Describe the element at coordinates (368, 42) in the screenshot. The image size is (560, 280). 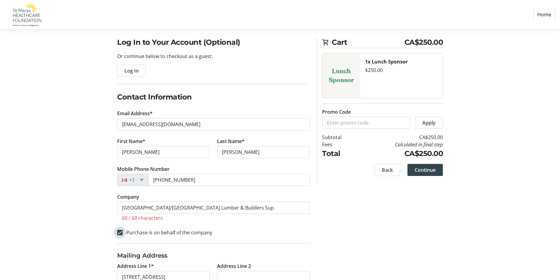
I see `span: Cart` at that location.